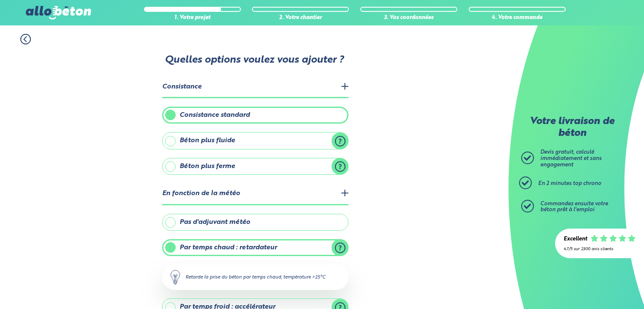 The height and width of the screenshot is (309, 644). What do you see at coordinates (255, 115) in the screenshot?
I see `label: Consistance standard` at bounding box center [255, 115].